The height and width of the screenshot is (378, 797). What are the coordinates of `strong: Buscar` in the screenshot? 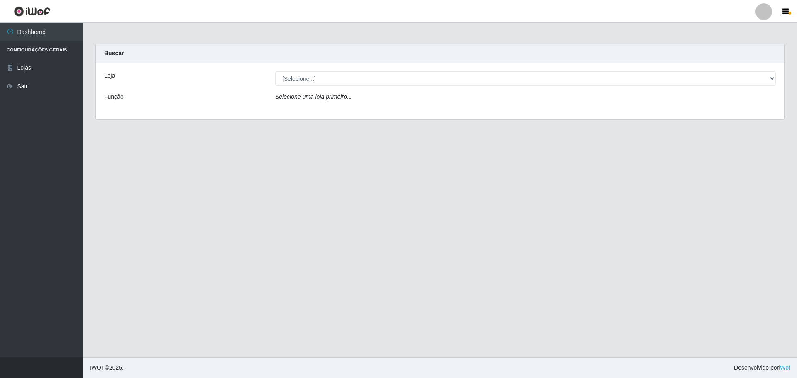 It's located at (114, 53).